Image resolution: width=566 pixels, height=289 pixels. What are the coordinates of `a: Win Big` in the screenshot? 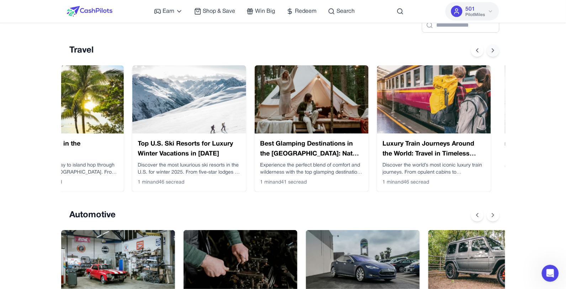 It's located at (261, 11).